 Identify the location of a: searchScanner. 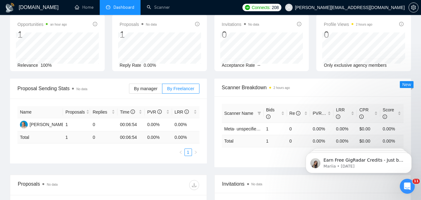
(158, 7).